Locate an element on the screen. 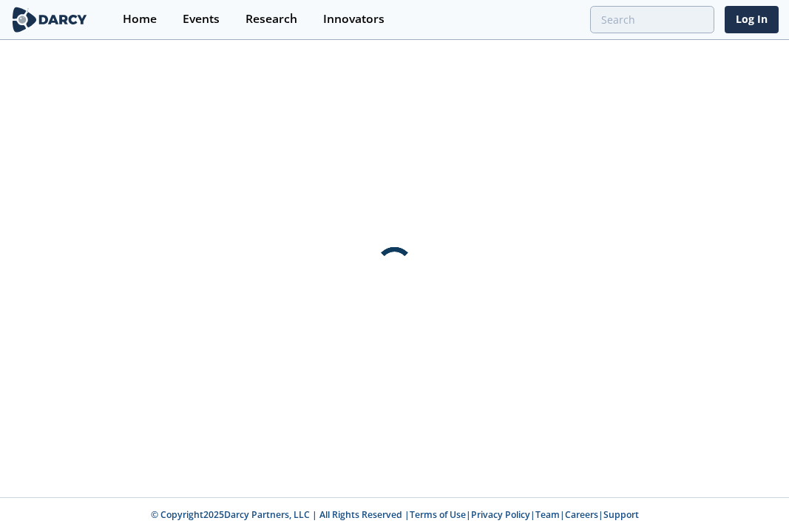  div: Research is located at coordinates (271, 19).